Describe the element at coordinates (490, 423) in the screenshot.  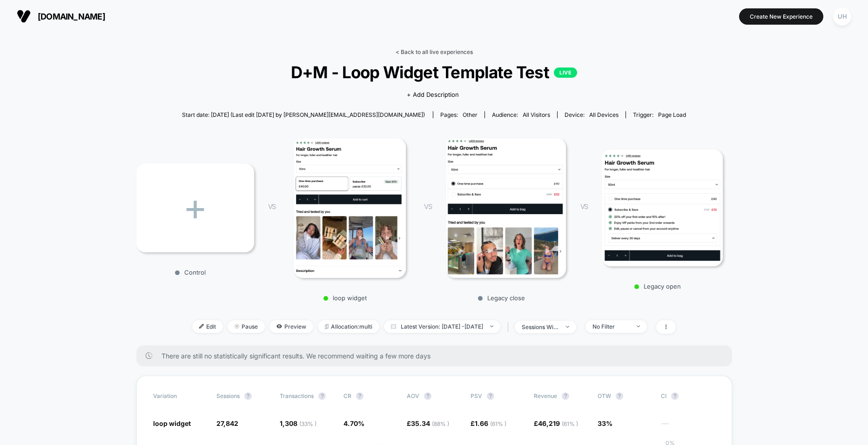
I see `span: 1.66` at that location.